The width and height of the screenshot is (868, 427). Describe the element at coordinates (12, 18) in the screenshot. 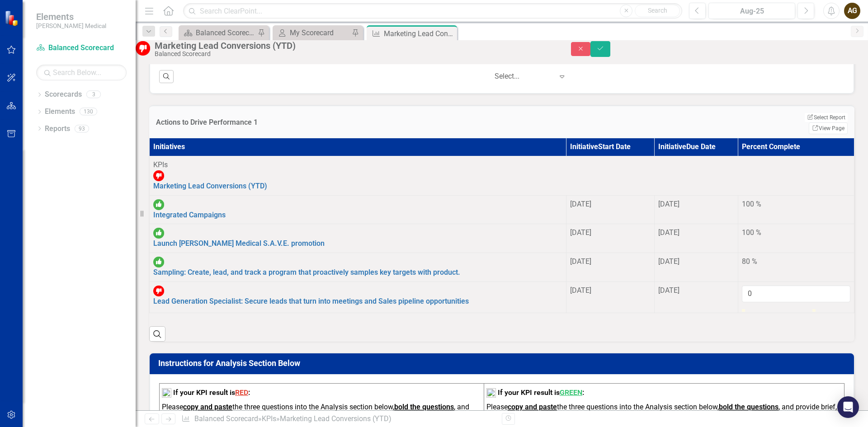

I see `img: ClearPoint Strategy` at that location.